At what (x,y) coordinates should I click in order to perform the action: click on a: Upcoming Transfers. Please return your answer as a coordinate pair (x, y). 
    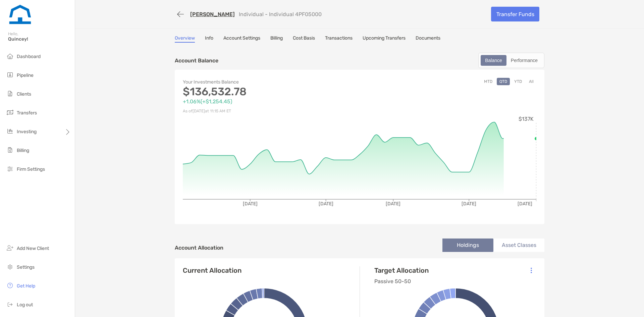
    Looking at the image, I should click on (384, 39).